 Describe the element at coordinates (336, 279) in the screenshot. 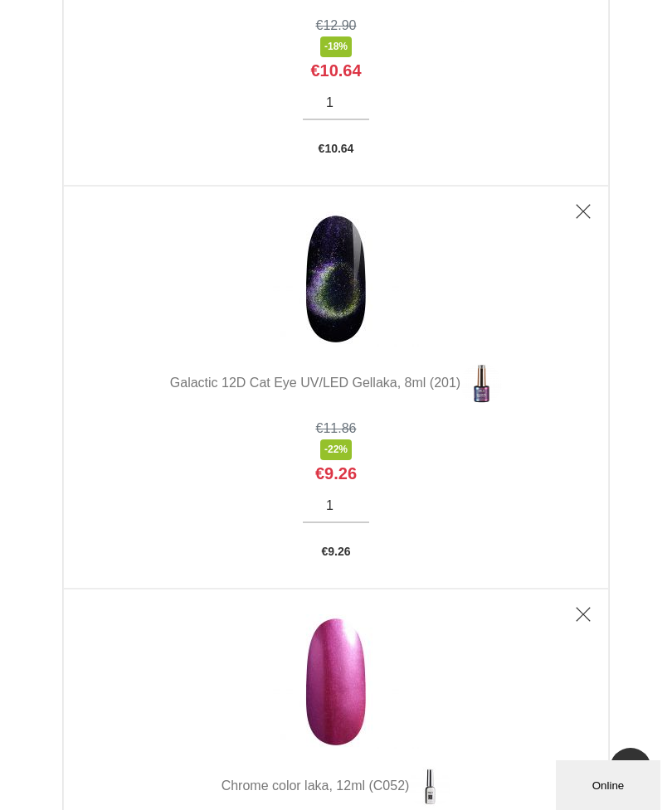

I see `img: Galactic 12D Cat Eye UV/LED Gellaka, 8ml (201)` at that location.